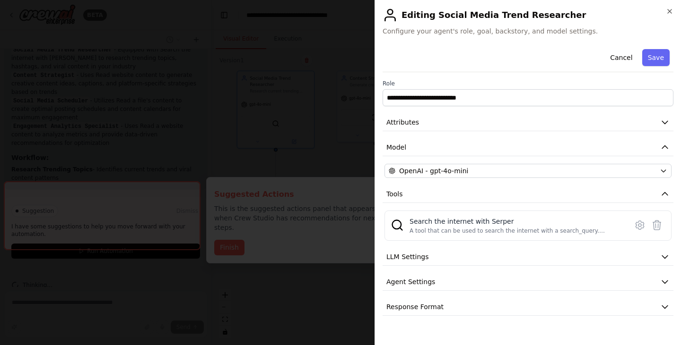 Image resolution: width=681 pixels, height=345 pixels. Describe the element at coordinates (527, 84) in the screenshot. I see `label: Role` at that location.